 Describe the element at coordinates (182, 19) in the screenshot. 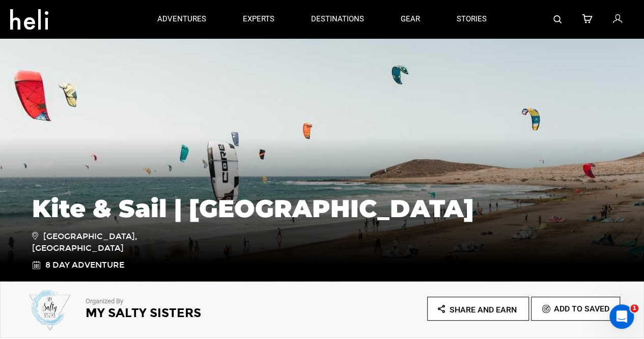

I see `p: adventures` at that location.